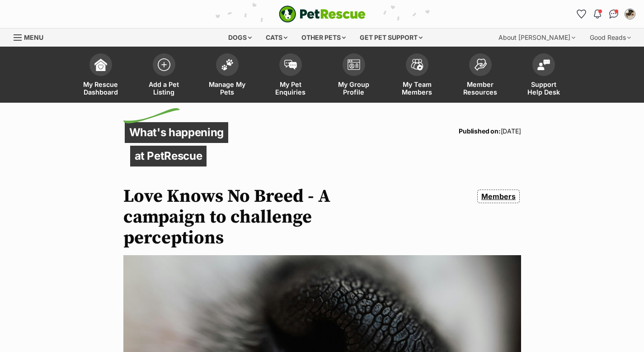 This screenshot has width=644, height=352. Describe the element at coordinates (543, 65) in the screenshot. I see `img: help-desk-icon-fdf02630f3aa405de69fd3d07c3f3aa587a6932b1a1747fa1d2bba05be0121f9.svg` at that location.